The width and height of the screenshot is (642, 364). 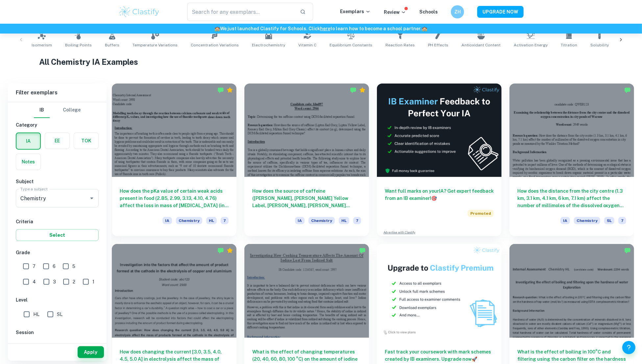 I want to click on h6: ZH, so click(x=458, y=12).